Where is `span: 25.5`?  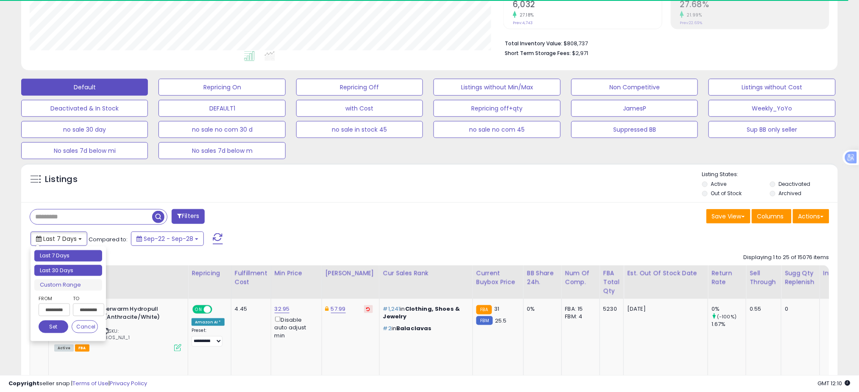 span: 25.5 is located at coordinates (501, 321).